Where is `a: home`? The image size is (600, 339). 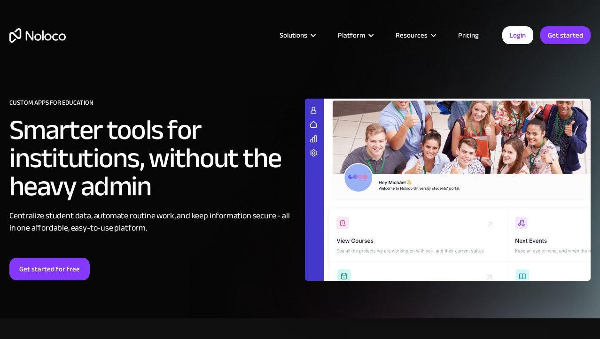 a: home is located at coordinates (38, 35).